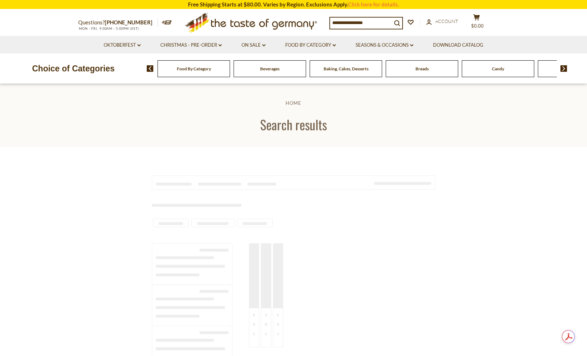  I want to click on a: Breads, so click(422, 69).